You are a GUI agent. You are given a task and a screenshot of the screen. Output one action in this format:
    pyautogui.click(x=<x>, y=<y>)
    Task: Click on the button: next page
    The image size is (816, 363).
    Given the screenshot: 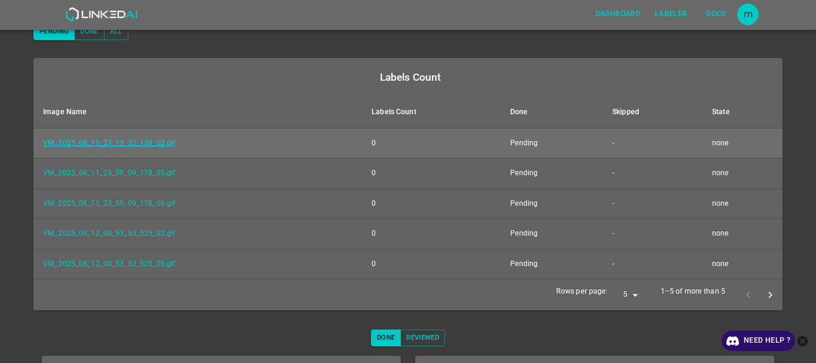 What is the action you would take?
    pyautogui.click(x=770, y=294)
    